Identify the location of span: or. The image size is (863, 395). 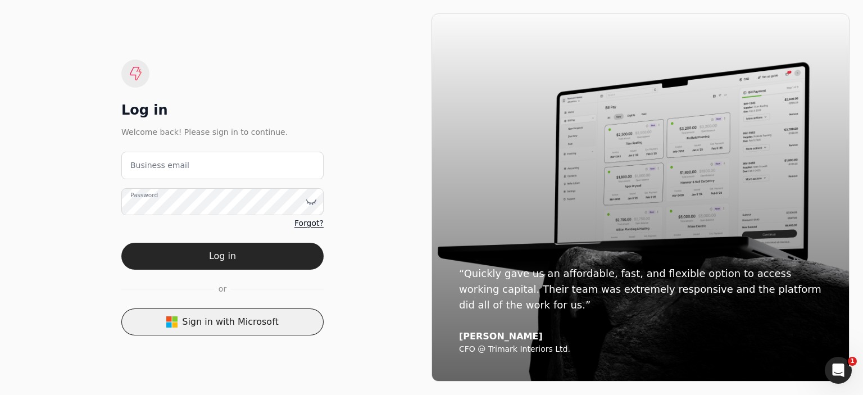
(222, 289).